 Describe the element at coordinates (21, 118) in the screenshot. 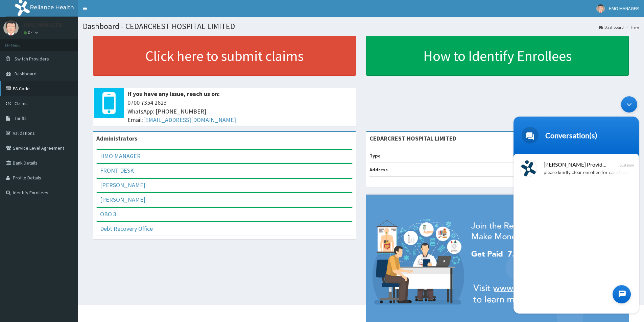

I see `span: Tariffs` at that location.